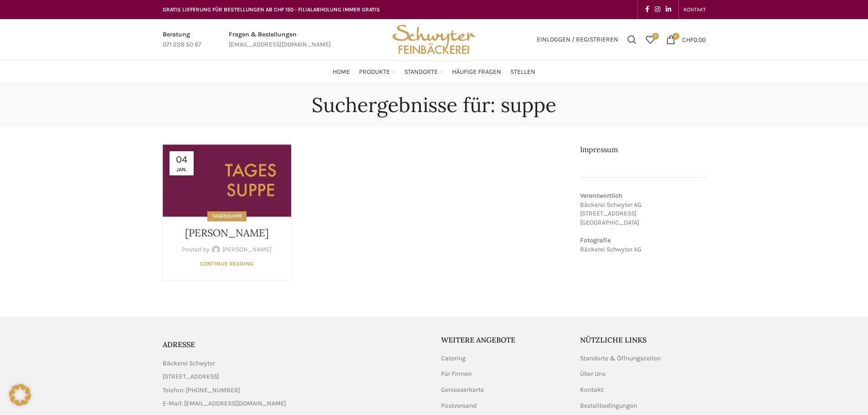 This screenshot has height=415, width=868. What do you see at coordinates (377, 72) in the screenshot?
I see `a: Produkte` at bounding box center [377, 72].